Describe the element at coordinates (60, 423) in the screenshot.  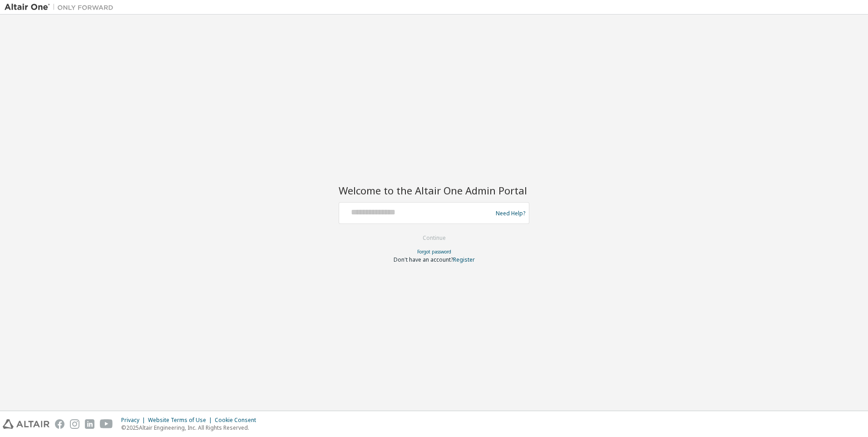
I see `img: facebook.svg` at that location.